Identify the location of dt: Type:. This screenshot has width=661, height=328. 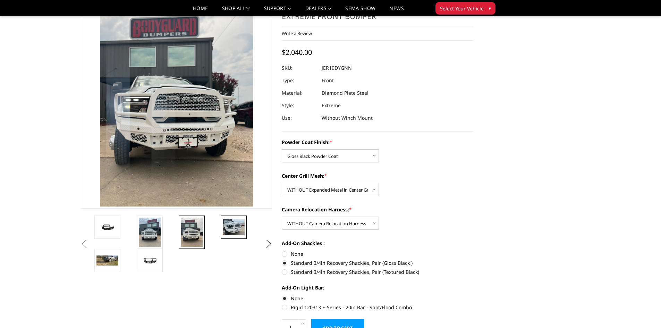
(299, 81).